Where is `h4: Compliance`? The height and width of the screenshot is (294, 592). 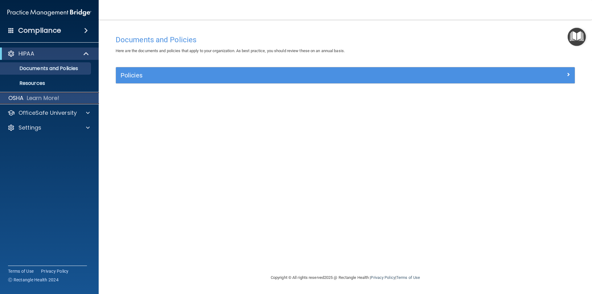 h4: Compliance is located at coordinates (39, 31).